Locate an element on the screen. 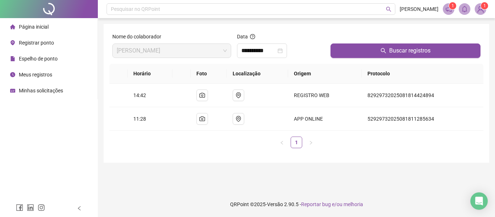  button: left is located at coordinates (282, 142).